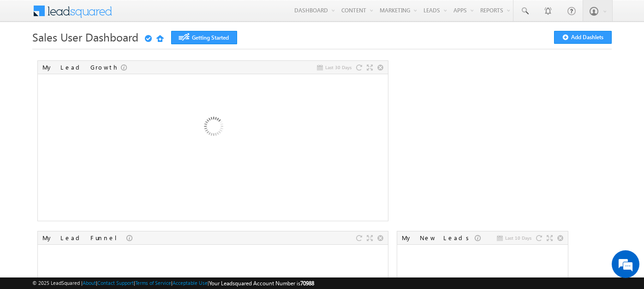  What do you see at coordinates (85, 37) in the screenshot?
I see `span: Sales User Dashboard` at bounding box center [85, 37].